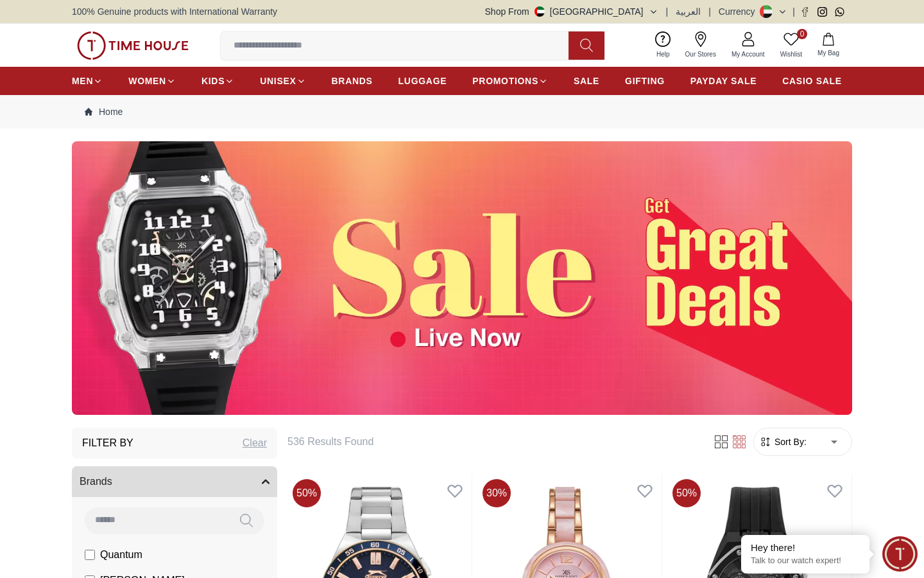 The width and height of the screenshot is (924, 578). I want to click on span: SALE, so click(587, 81).